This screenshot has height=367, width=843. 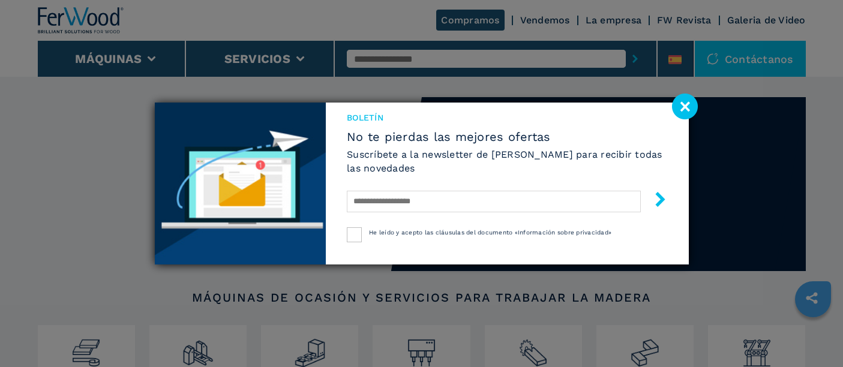 I want to click on img: Newsletter image, so click(x=240, y=184).